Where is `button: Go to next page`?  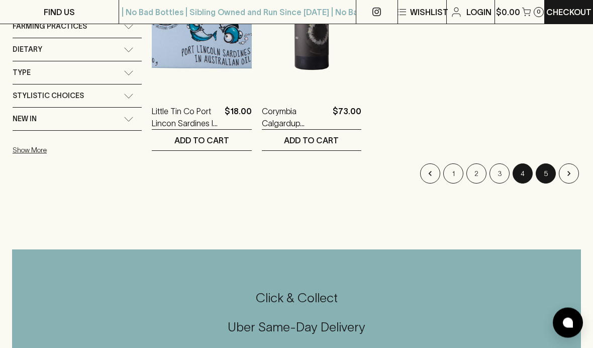
button: Go to next page is located at coordinates (569, 174).